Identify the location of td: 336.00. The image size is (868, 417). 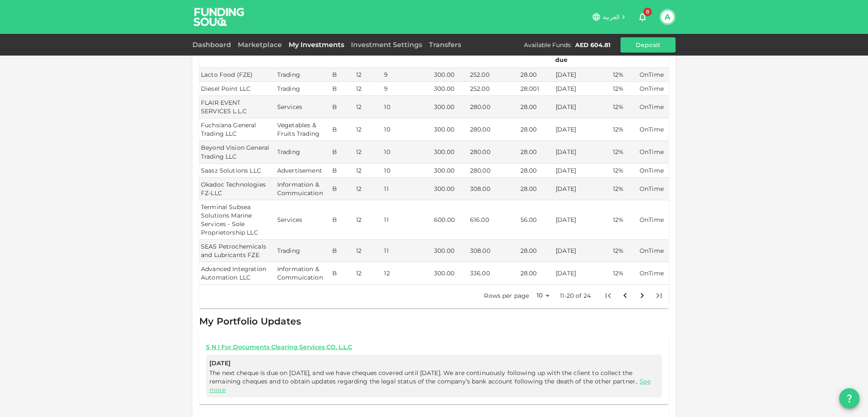
(493, 273).